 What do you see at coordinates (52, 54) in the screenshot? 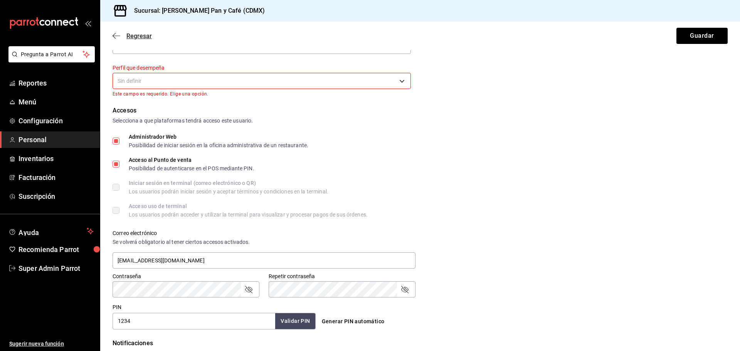
I see `button: Pregunta a Parrot AI` at bounding box center [52, 54].